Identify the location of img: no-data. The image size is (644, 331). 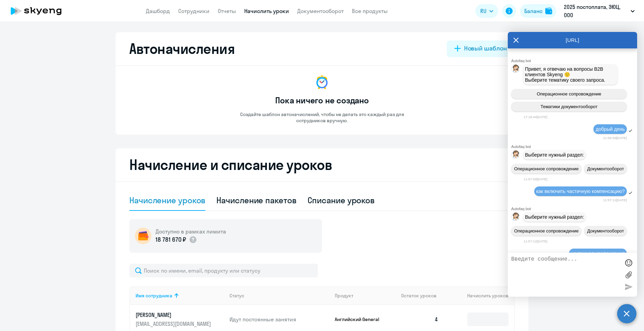
(322, 82).